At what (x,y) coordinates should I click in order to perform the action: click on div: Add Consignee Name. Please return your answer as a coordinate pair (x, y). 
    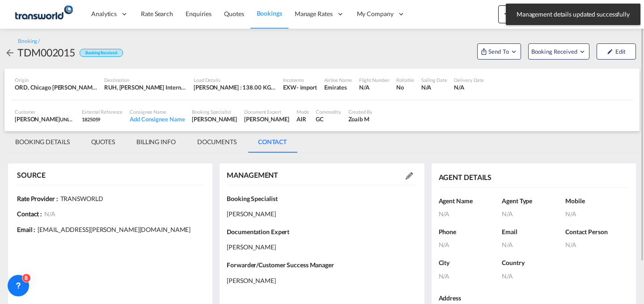
    Looking at the image, I should click on (157, 119).